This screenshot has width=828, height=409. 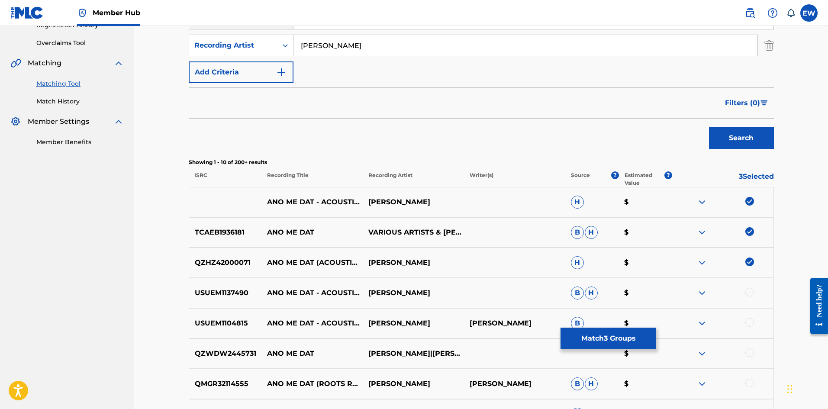 I want to click on button: Search, so click(x=741, y=138).